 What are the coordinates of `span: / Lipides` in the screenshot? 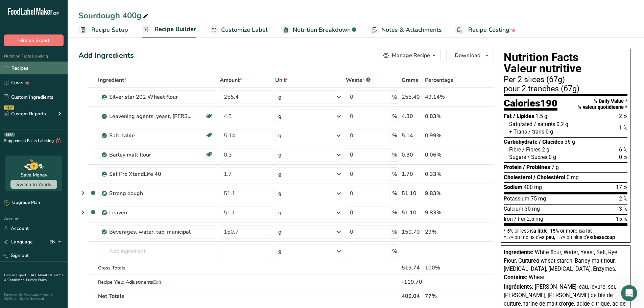 It's located at (523, 116).